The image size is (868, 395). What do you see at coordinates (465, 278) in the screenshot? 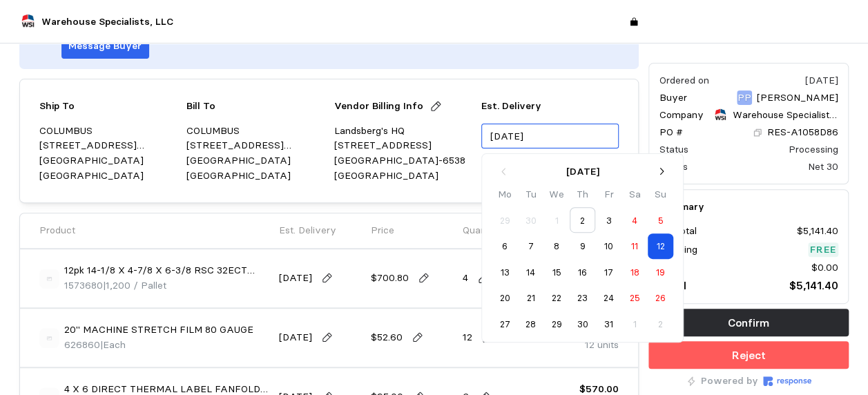
I see `p: 4` at bounding box center [465, 278].